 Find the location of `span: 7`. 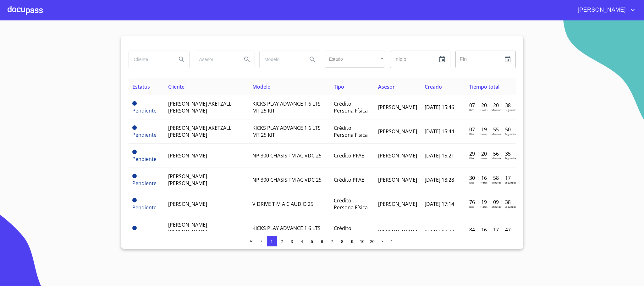

span: 7 is located at coordinates (332, 241).